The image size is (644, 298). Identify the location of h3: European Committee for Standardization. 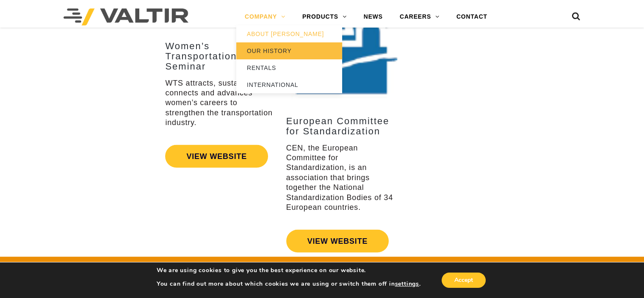
(342, 126).